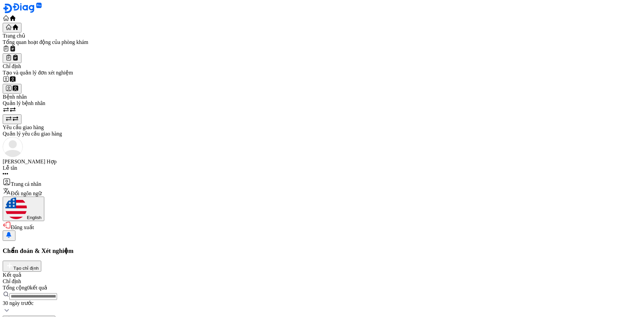 Image resolution: width=644 pixels, height=317 pixels. I want to click on div: Lễ tân, so click(322, 168).